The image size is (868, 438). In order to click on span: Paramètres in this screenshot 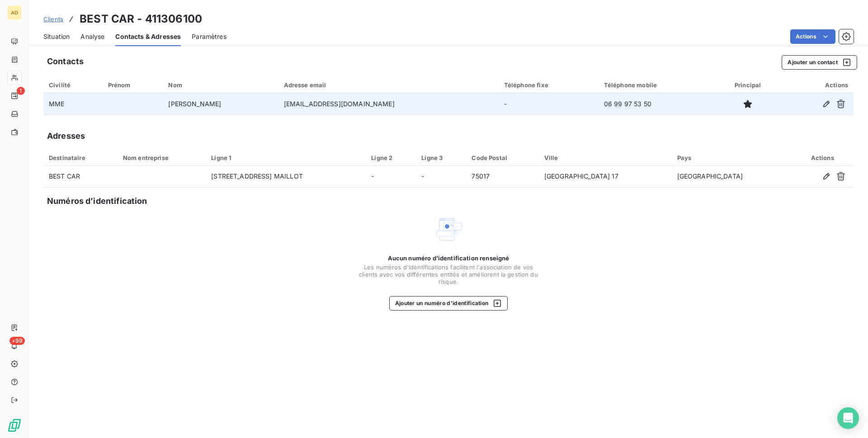, I will do `click(209, 36)`.